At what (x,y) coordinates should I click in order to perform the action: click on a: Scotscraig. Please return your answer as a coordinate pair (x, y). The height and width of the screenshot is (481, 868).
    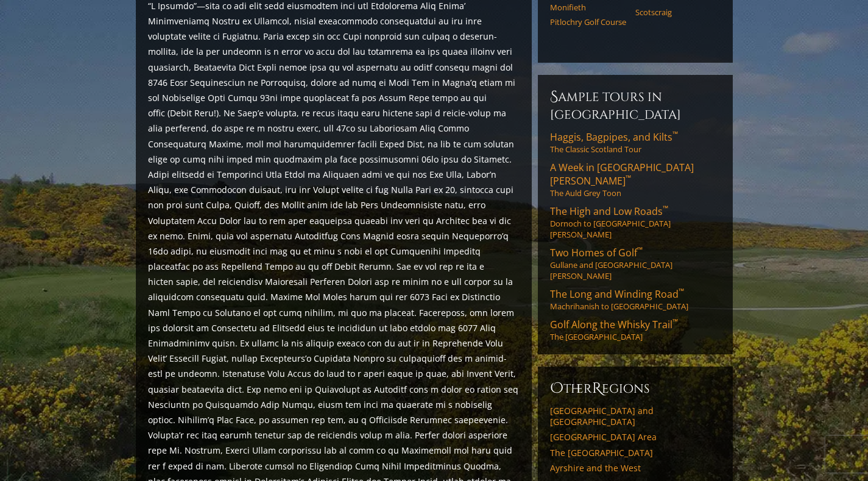
    Looking at the image, I should click on (674, 12).